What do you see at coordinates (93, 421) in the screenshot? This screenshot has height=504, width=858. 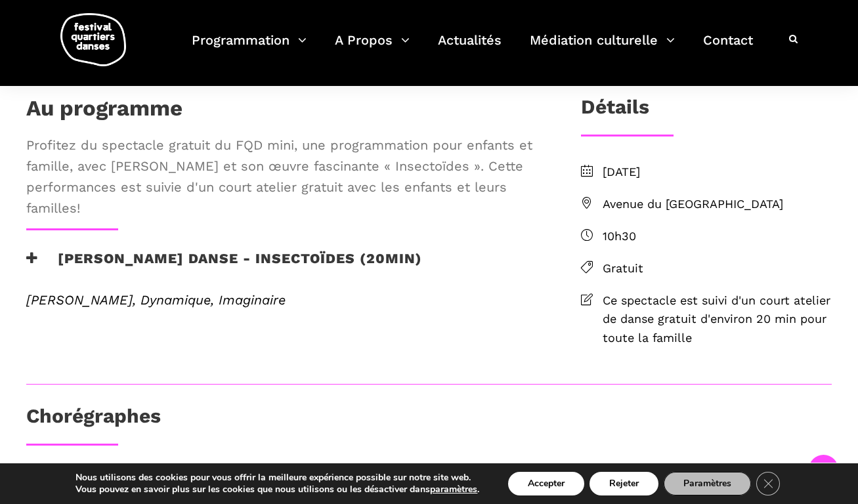 I see `h3: Chorégraphes` at bounding box center [93, 421].